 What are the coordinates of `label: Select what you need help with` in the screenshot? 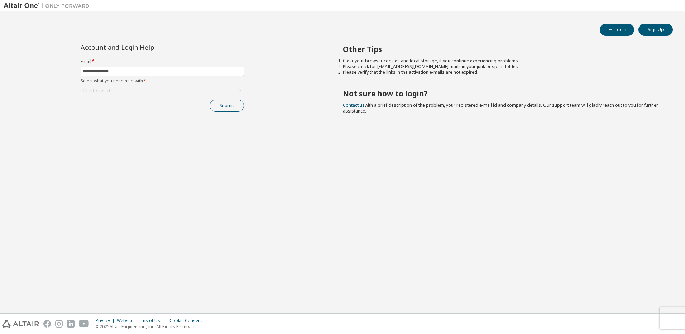 It's located at (162, 81).